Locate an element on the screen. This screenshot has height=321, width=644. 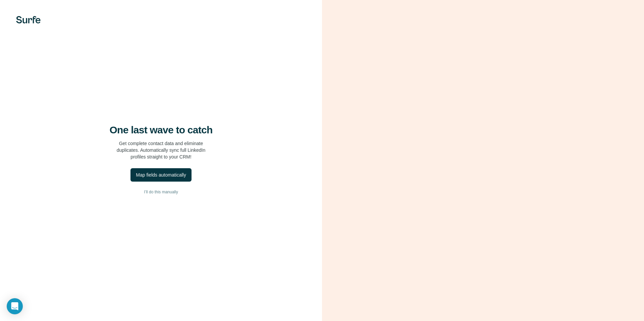
div: Open Intercom Messenger is located at coordinates (15, 306).